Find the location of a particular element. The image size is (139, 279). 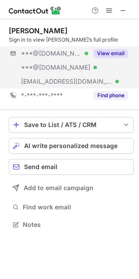

span: Find work email is located at coordinates (76, 207).